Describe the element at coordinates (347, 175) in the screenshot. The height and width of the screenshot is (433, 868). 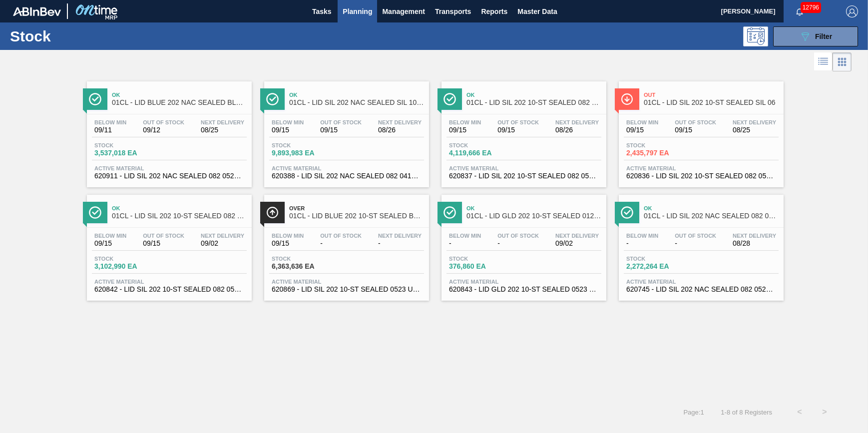
I see `span: 620388 - LID SIL 202 NAC SEALED 082 0415 SIL BALL` at that location.